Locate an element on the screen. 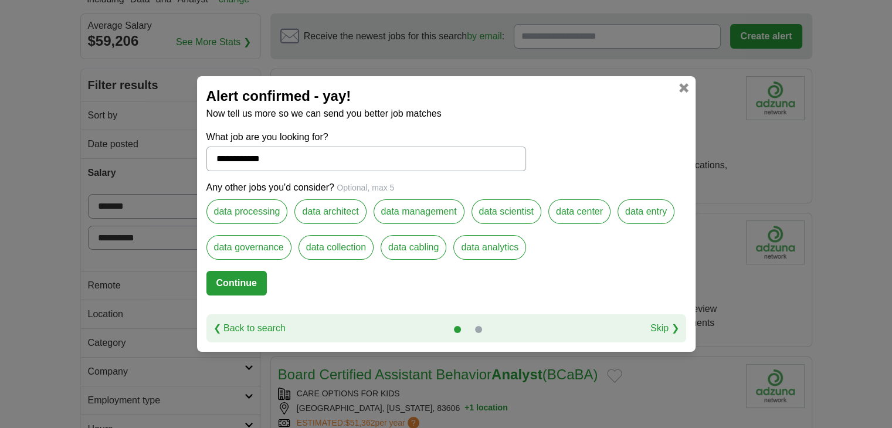 The width and height of the screenshot is (892, 428). p: Any other jobs you'd consider? is located at coordinates (446, 188).